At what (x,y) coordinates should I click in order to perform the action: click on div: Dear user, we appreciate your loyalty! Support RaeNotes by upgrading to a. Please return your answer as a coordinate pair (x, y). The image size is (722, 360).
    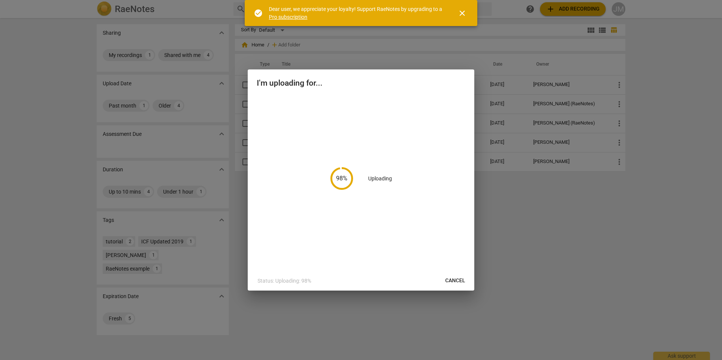
    Looking at the image, I should click on (356, 13).